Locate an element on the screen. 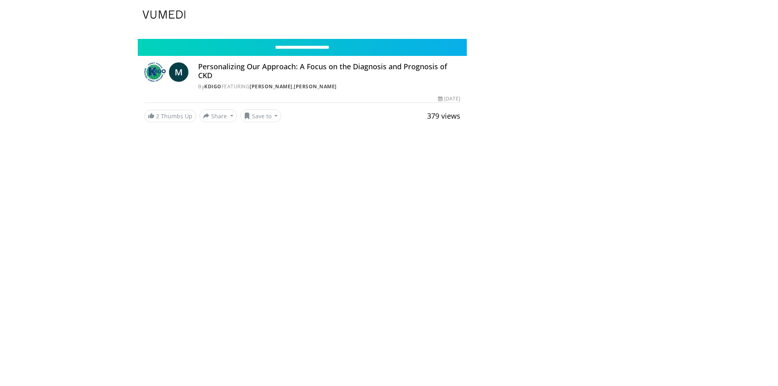 This screenshot has height=386, width=778. div: By FEATURING , is located at coordinates (329, 87).